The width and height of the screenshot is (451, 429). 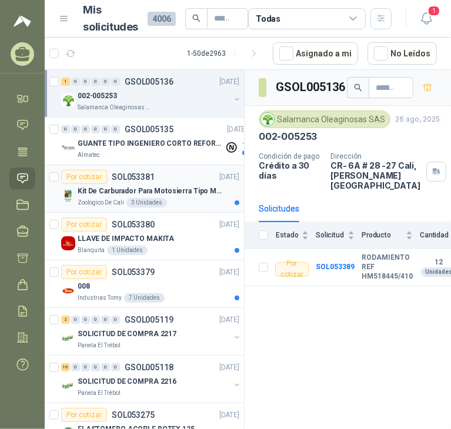 What do you see at coordinates (133, 224) in the screenshot?
I see `p: SOL053380` at bounding box center [133, 224].